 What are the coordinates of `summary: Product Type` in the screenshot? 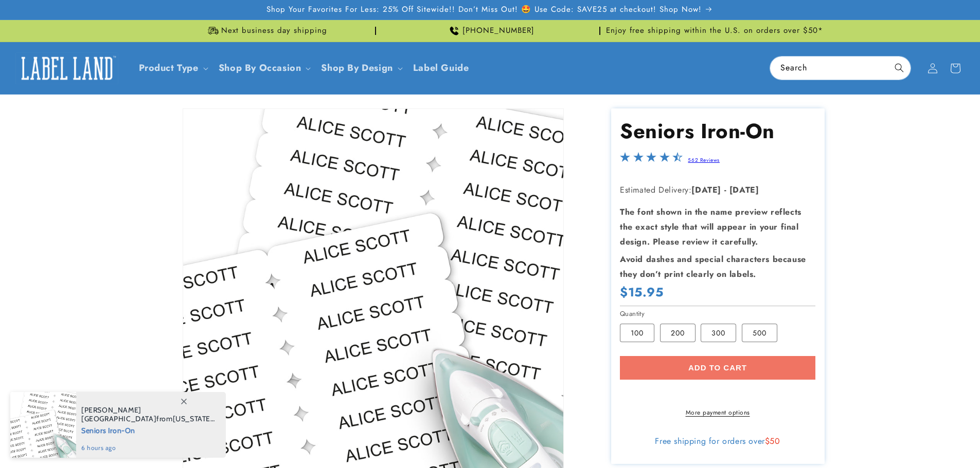 It's located at (172, 68).